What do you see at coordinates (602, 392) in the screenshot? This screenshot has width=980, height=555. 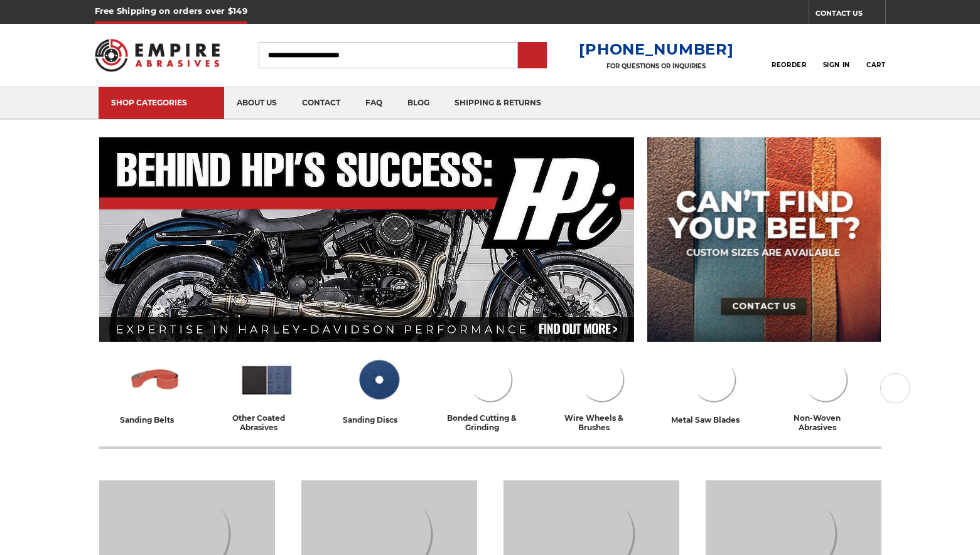 I see `a: wire wheels & brushes` at bounding box center [602, 392].